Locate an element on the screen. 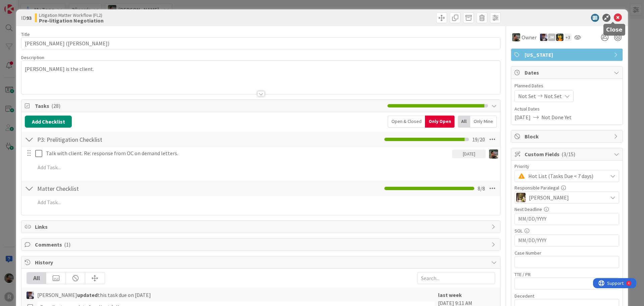  span: Dates is located at coordinates (567, 72).